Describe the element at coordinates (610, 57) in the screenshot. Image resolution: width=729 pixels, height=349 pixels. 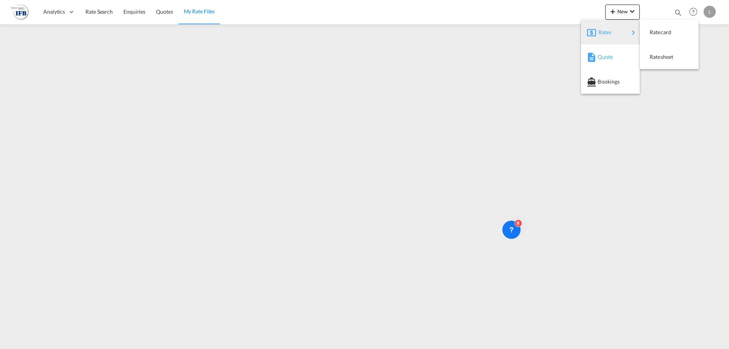
I see `button: Quote` at that location.